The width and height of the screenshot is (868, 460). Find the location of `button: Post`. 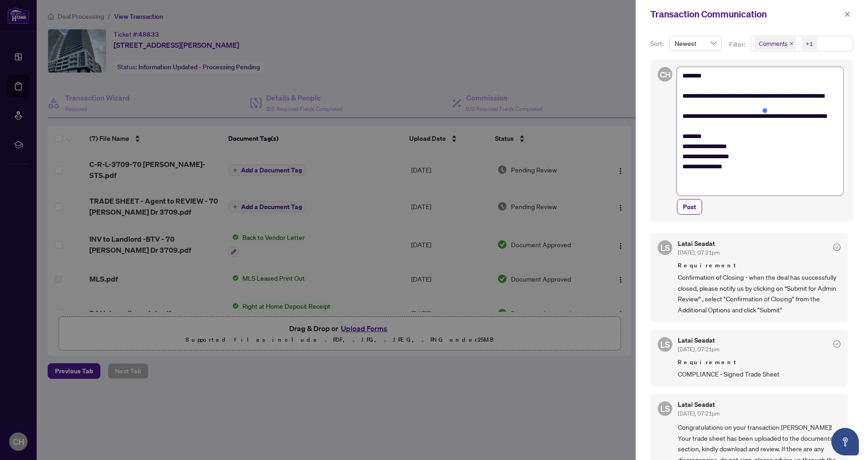

button: Post is located at coordinates (689, 207).